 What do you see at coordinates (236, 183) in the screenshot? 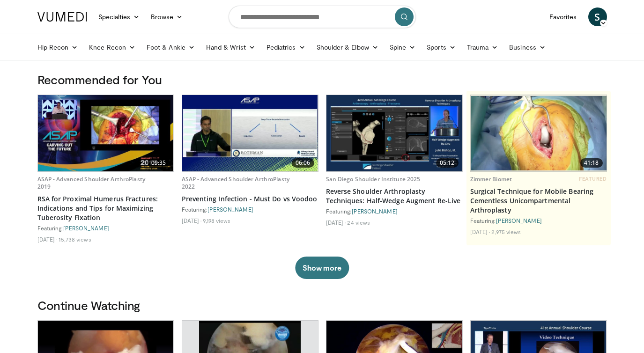
I see `a: ASAP - Advanced Shoulder ArthroPlasty 2022` at bounding box center [236, 183].